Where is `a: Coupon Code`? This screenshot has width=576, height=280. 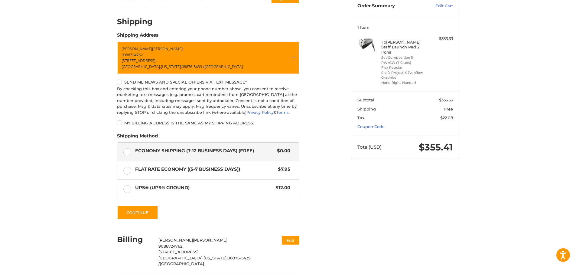
a: Coupon Code is located at coordinates (371, 126).